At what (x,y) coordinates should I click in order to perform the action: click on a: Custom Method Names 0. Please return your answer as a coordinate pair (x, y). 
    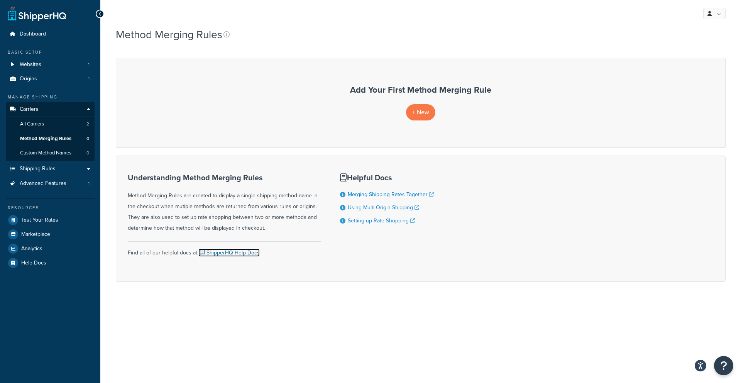
    Looking at the image, I should click on (50, 153).